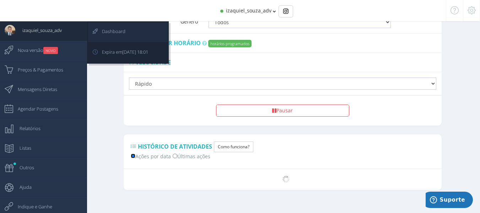 Image resolution: width=480 pixels, height=213 pixels. Describe the element at coordinates (286, 179) in the screenshot. I see `img: loader.gif` at that location.